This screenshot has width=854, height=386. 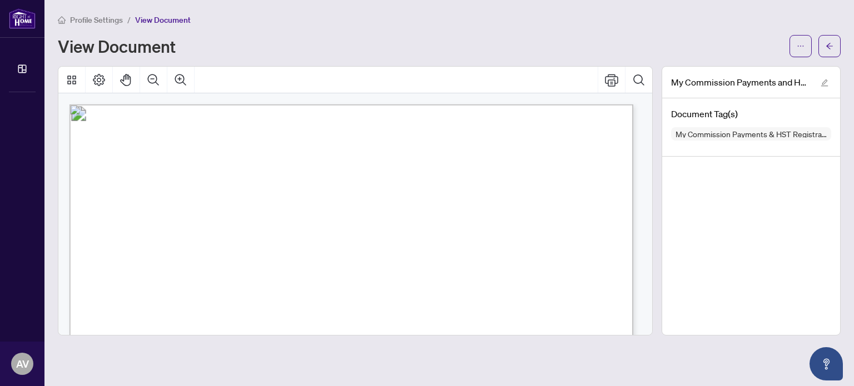 What do you see at coordinates (62, 20) in the screenshot?
I see `span: home` at bounding box center [62, 20].